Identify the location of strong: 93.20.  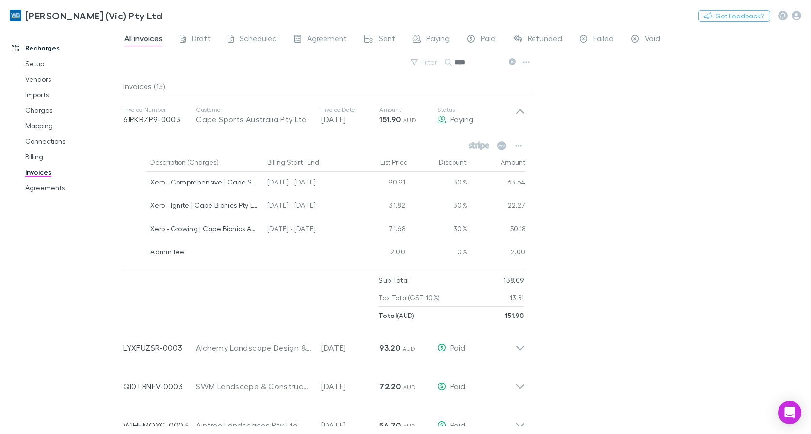
(390, 347).